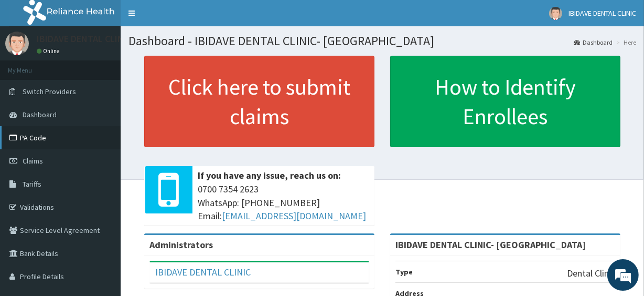  I want to click on b: Administrators, so click(181, 244).